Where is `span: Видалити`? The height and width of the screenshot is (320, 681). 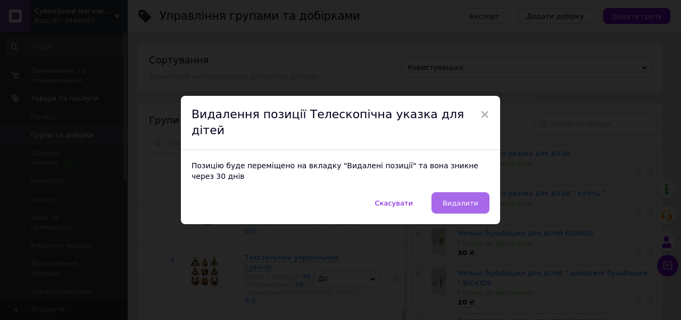
span: Видалити is located at coordinates (460, 203).